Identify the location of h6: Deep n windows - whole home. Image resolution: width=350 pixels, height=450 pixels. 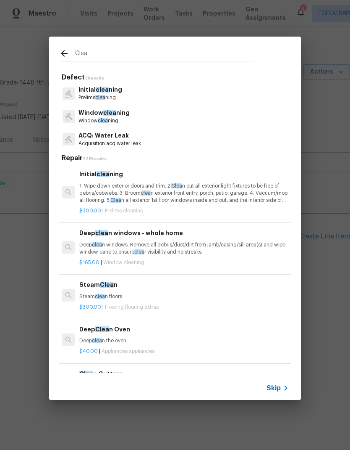
(184, 233).